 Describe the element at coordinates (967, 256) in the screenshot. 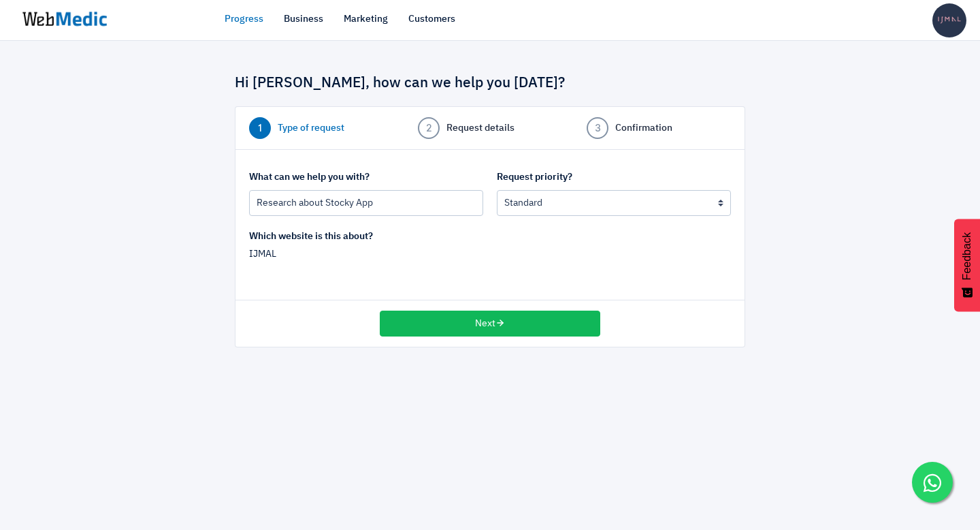

I see `span: Feedback` at that location.